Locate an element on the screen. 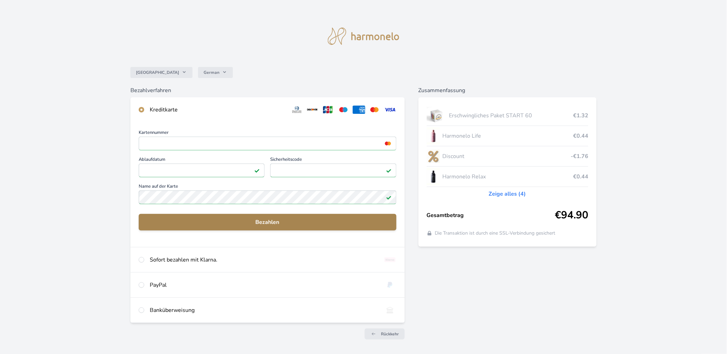  h6: Zusammenfassung is located at coordinates (508, 90).